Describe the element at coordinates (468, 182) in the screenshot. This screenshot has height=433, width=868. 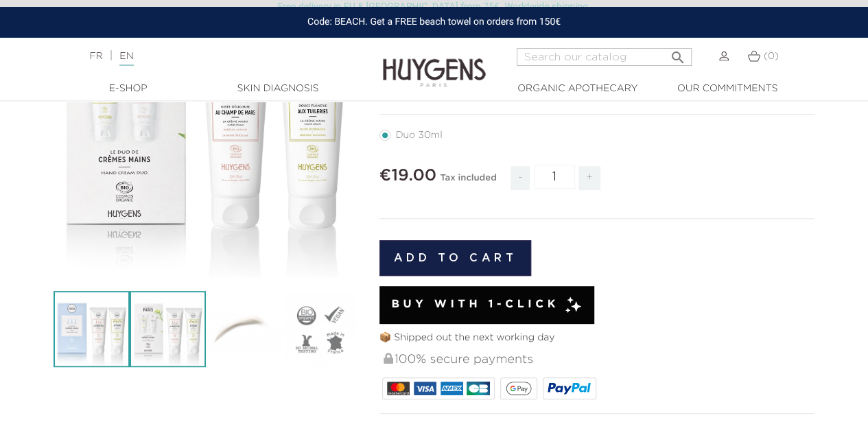
I see `div: Tax included` at that location.